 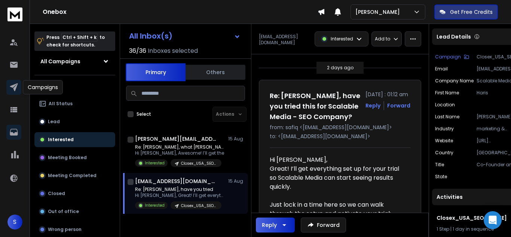 What do you see at coordinates (15, 222) in the screenshot?
I see `span: S` at bounding box center [15, 222].